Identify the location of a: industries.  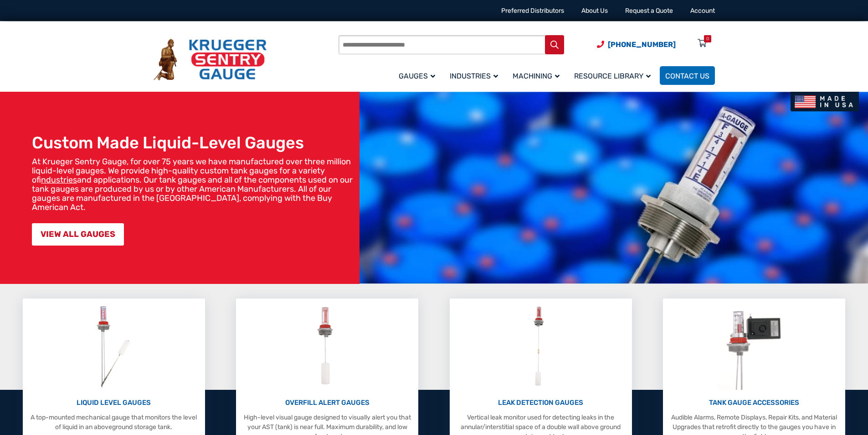
(59, 180).